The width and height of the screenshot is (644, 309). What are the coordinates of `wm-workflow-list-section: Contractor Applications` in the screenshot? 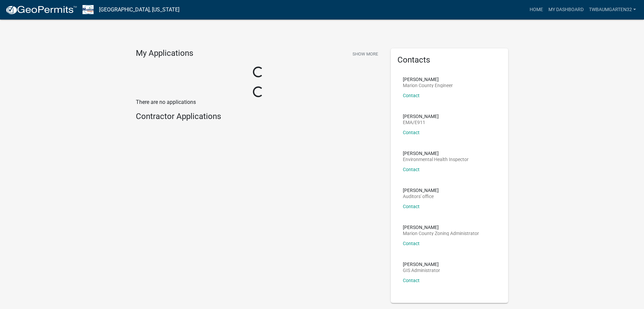 It's located at (259, 118).